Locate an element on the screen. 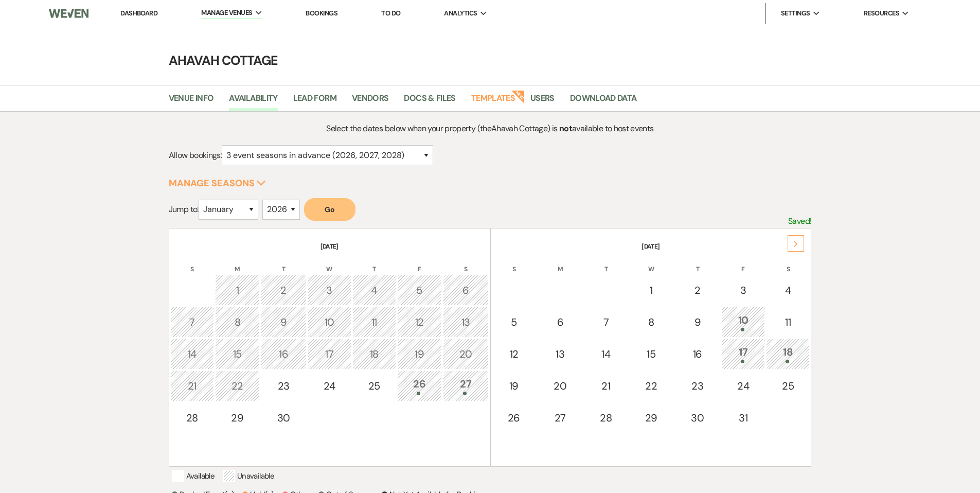  span: Manage Venues is located at coordinates (226, 13).